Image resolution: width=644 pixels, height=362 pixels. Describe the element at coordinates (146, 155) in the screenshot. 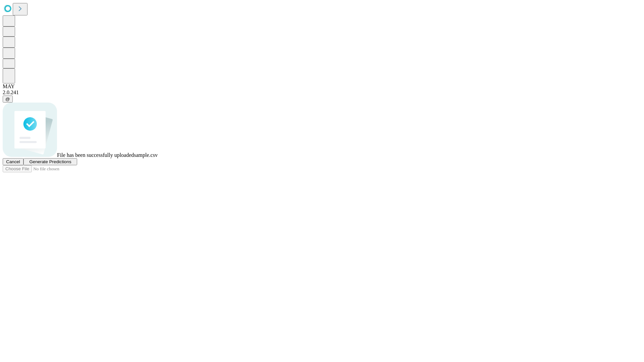

I see `span: sample.csv` at that location.